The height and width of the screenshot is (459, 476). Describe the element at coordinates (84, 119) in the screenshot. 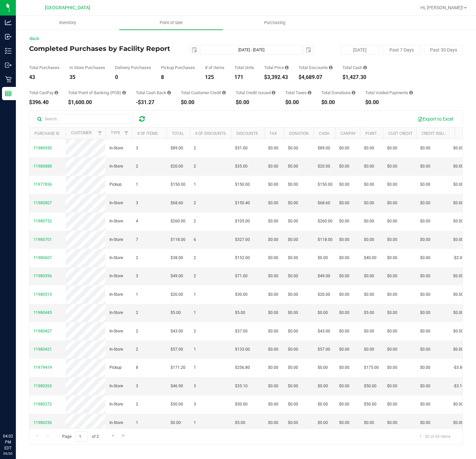

I see `input: Search...` at that location.